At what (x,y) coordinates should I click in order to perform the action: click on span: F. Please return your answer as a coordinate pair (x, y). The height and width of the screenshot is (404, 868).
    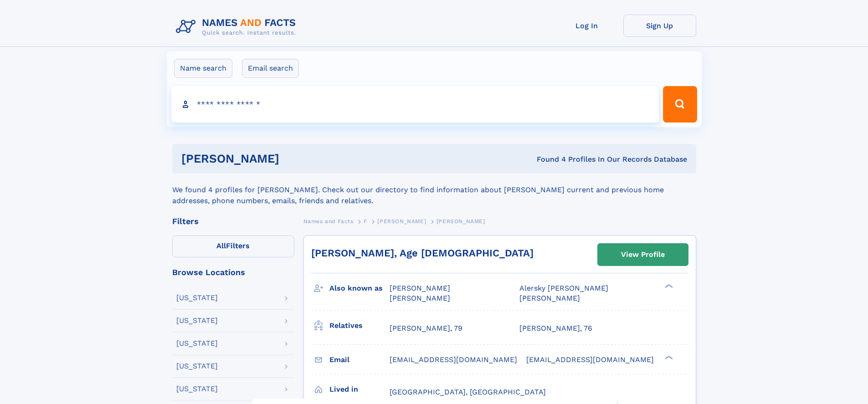
    Looking at the image, I should click on (366, 222).